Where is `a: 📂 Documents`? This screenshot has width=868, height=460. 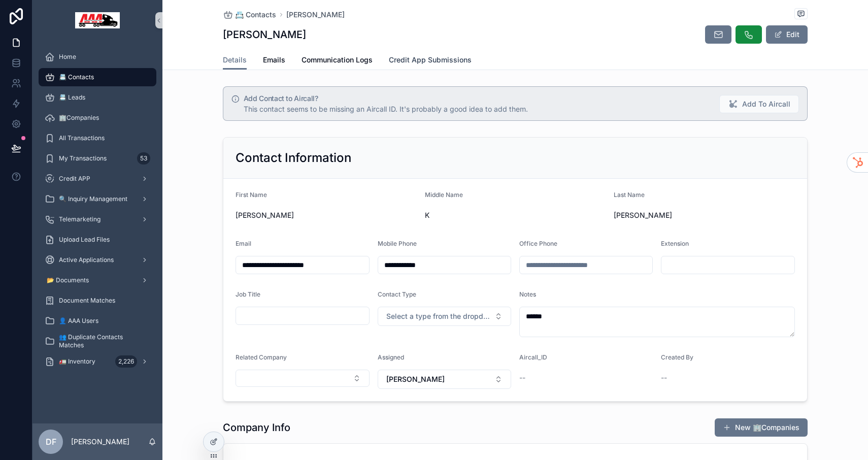
a: 📂 Documents is located at coordinates (98, 281).